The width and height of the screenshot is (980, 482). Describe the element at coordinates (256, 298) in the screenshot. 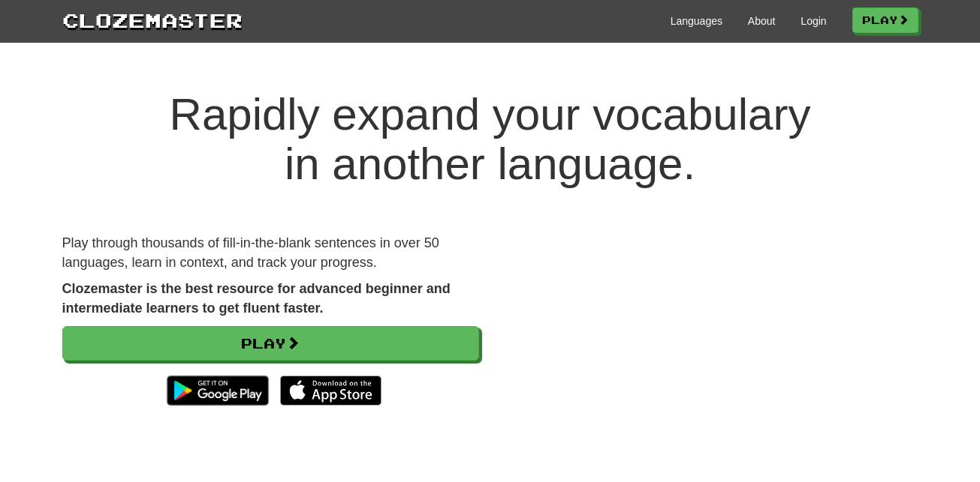

I see `strong: Clozemaster is the best resource for advanced beginner and intermediate learners to get fluent fa...` at that location.